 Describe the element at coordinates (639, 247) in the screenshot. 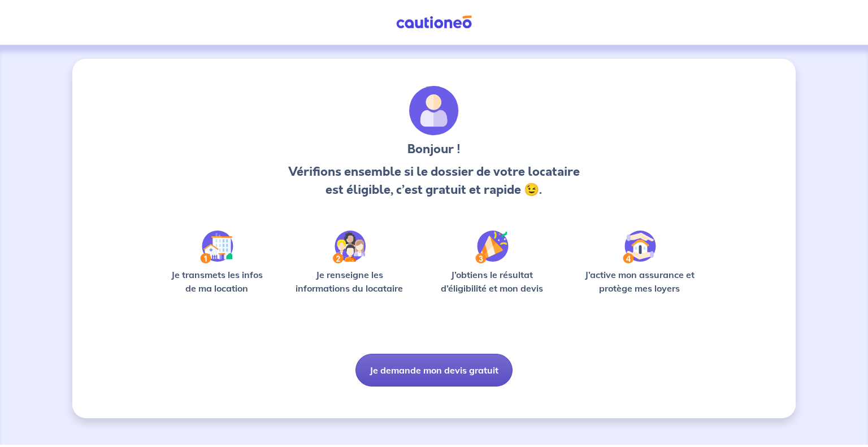

I see `img: /static/bfff1cf634d835d9112899e6a3df1a5d/Step-4.svg` at that location.